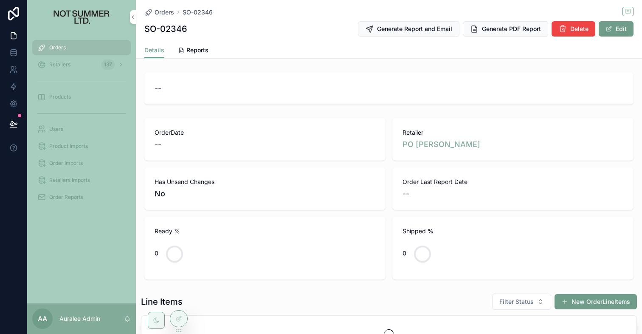 This screenshot has width=642, height=334. What do you see at coordinates (80, 319) in the screenshot?
I see `p: Auralee Admin` at bounding box center [80, 319].